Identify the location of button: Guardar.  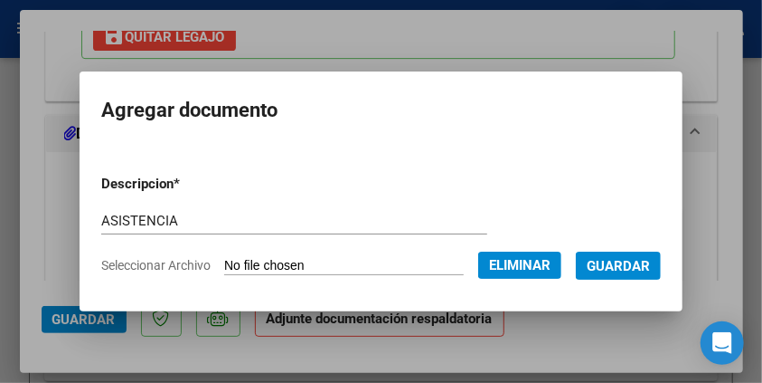
(619, 265).